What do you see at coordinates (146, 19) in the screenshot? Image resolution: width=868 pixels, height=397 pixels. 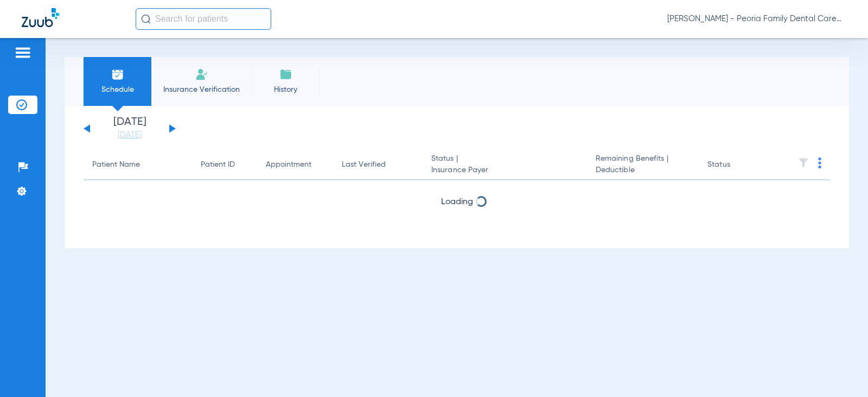 I see `img: Search Icon` at bounding box center [146, 19].